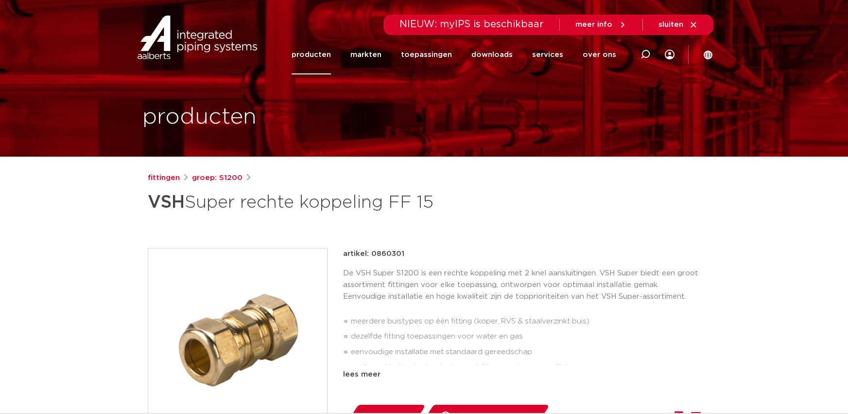  Describe the element at coordinates (374, 254) in the screenshot. I see `p: artikel: 0860301` at that location.